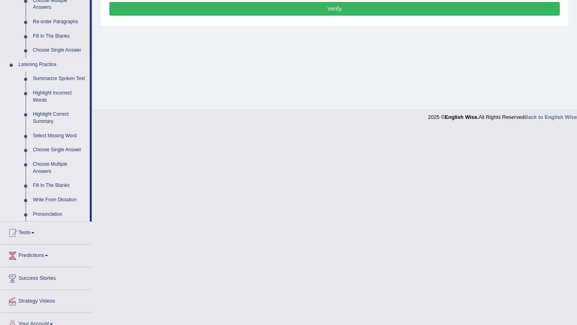 This screenshot has width=577, height=325. Describe the element at coordinates (46, 255) in the screenshot. I see `a: Predictions` at that location.